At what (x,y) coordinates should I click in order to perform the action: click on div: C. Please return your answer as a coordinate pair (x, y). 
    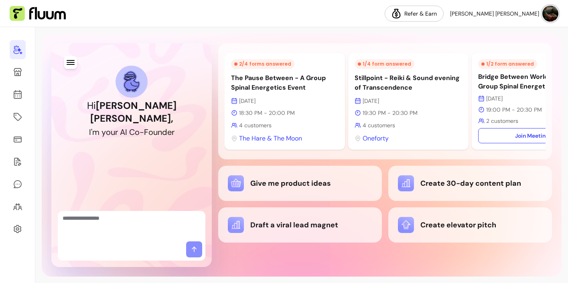
    Looking at the image, I should click on (132, 132).